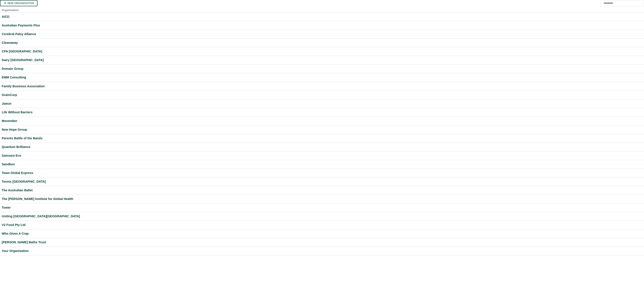  I want to click on div: Domain Group, so click(322, 68).